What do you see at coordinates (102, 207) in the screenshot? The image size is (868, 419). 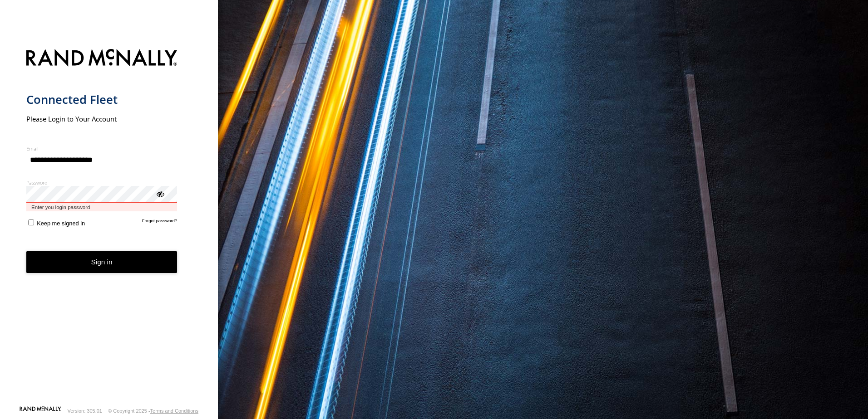 I see `span: Enter you login password` at bounding box center [102, 207].